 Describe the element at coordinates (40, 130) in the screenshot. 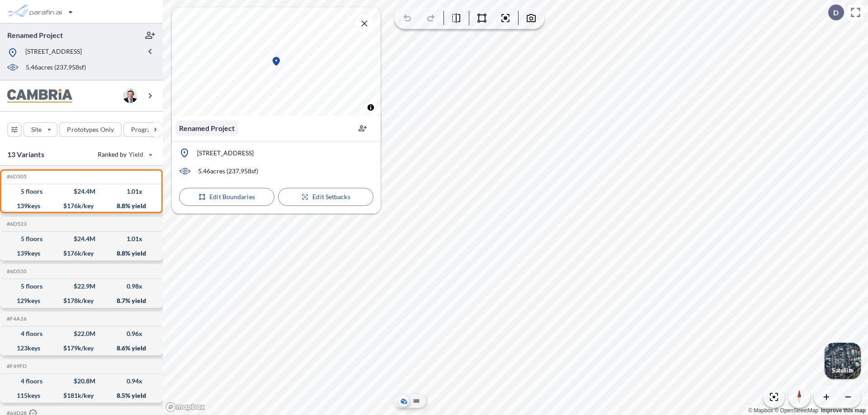

I see `button: Site` at that location.